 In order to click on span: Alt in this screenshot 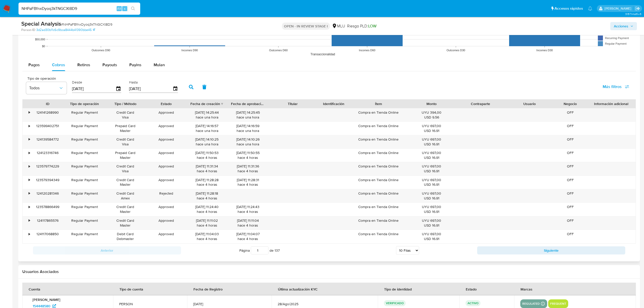, I will do `click(119, 9)`.